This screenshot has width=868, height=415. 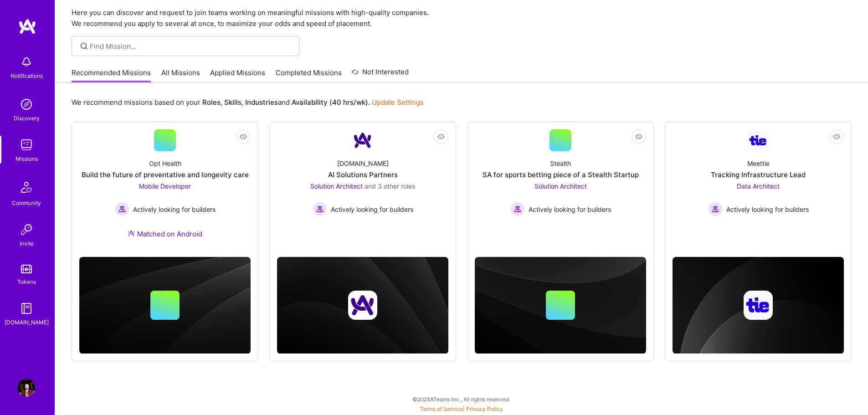 I want to click on div: Notifications, so click(x=26, y=76).